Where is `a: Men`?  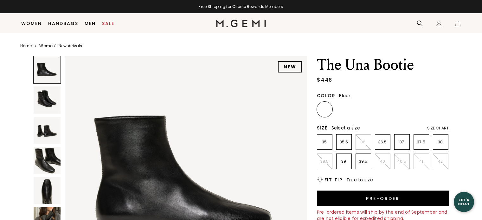
a: Men is located at coordinates (90, 23).